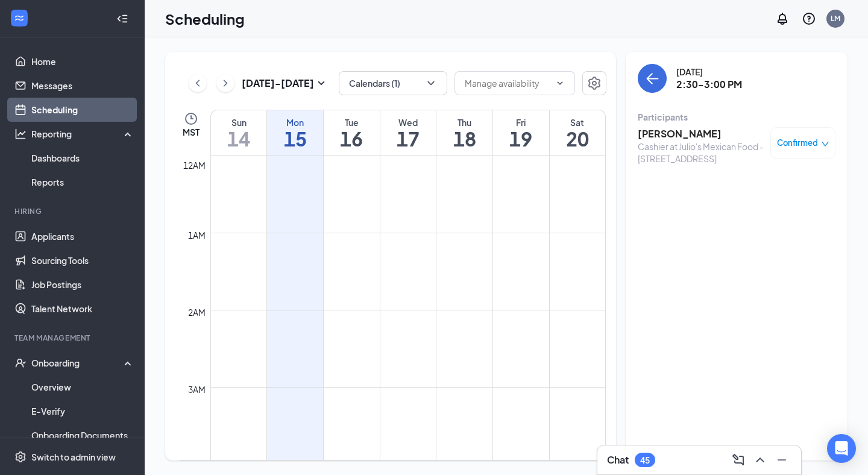 Image resolution: width=868 pixels, height=475 pixels. I want to click on a: E-Verify, so click(82, 411).